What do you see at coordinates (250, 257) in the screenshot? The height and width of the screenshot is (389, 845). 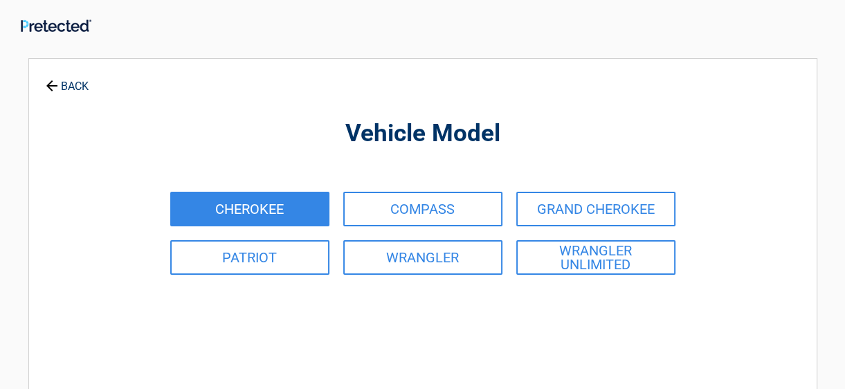 I see `a: PATRIOT` at bounding box center [250, 257].